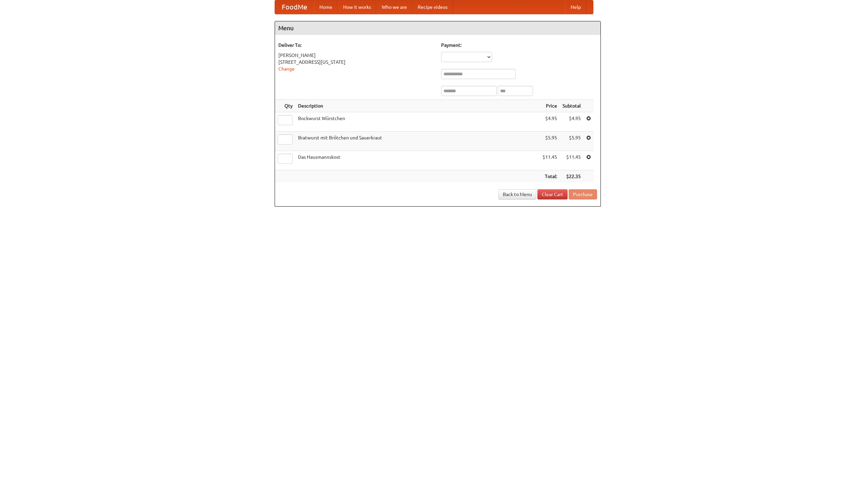 This screenshot has width=868, height=480. Describe the element at coordinates (583, 195) in the screenshot. I see `button: Purchase` at that location.